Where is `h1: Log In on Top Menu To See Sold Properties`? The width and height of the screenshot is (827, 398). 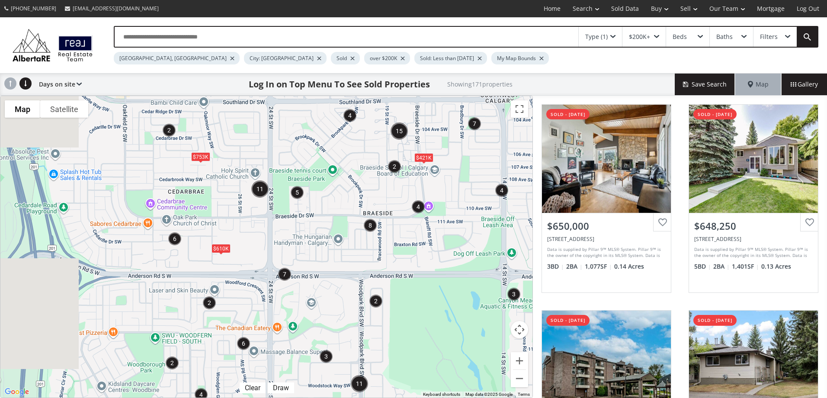 h1: Log In on Top Menu To See Sold Properties is located at coordinates (339, 84).